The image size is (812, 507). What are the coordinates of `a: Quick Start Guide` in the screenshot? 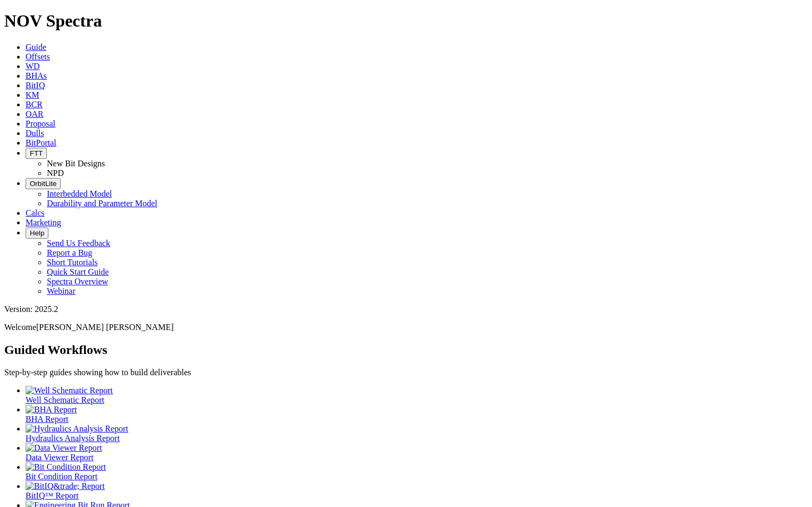 It's located at (77, 272).